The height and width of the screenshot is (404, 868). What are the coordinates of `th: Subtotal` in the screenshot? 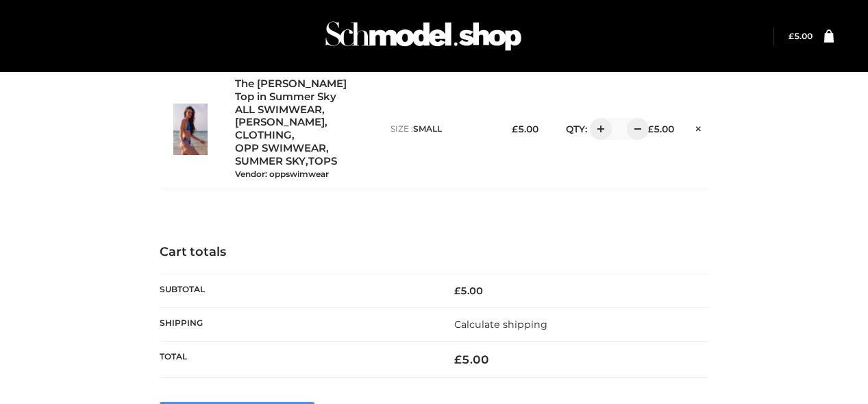 It's located at (297, 290).